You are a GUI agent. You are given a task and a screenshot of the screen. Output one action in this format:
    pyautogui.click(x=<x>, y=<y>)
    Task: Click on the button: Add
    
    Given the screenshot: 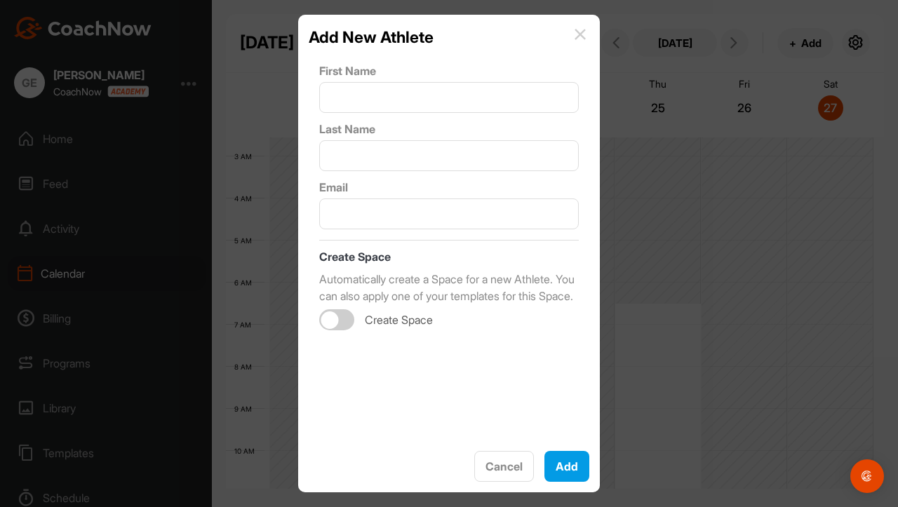 What is the action you would take?
    pyautogui.click(x=567, y=467)
    